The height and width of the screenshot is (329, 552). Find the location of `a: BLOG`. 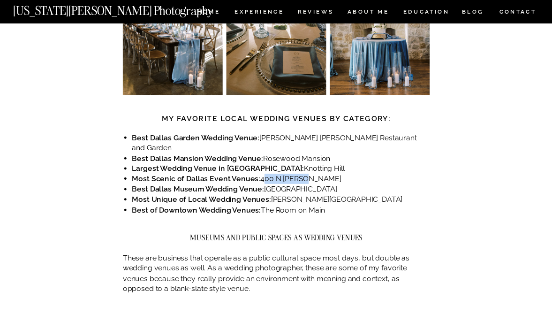

a: BLOG is located at coordinates (473, 13).